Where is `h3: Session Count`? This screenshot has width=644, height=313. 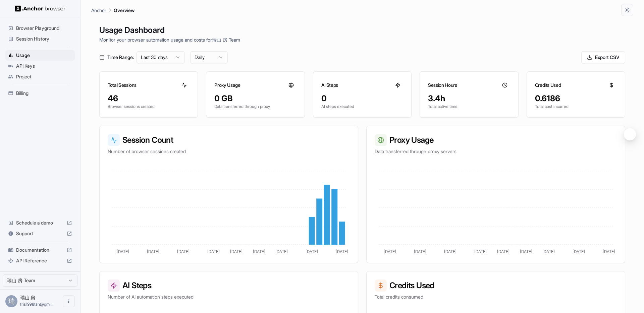
h3: Session Count is located at coordinates (229, 140).